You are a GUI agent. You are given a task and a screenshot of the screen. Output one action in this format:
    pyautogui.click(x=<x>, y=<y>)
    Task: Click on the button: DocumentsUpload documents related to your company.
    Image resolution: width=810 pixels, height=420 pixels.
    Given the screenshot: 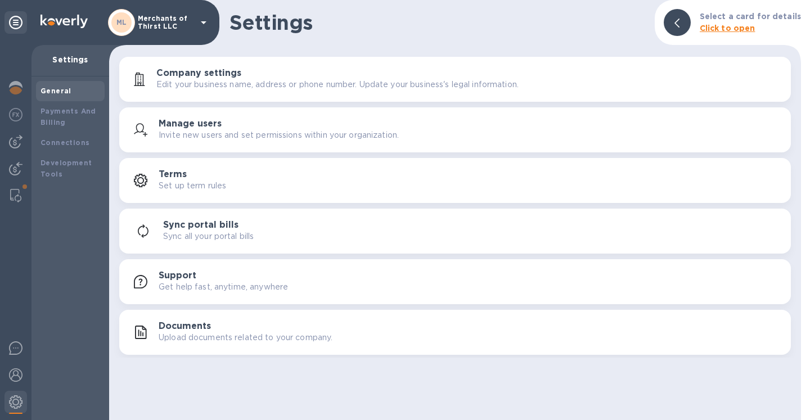 What is the action you would take?
    pyautogui.click(x=455, y=332)
    